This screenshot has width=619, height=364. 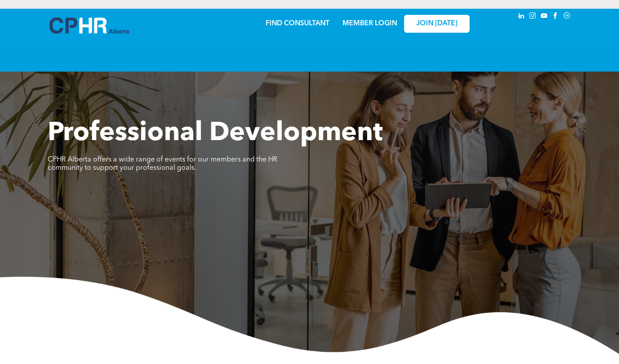 I want to click on img: A blue and white logo for cp alberta, so click(x=89, y=25).